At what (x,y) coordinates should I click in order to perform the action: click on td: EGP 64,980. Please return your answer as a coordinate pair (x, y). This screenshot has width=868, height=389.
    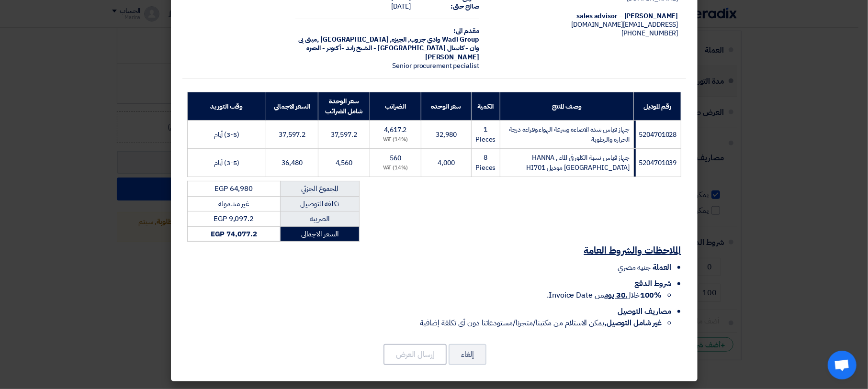
    Looking at the image, I should click on (234, 189).